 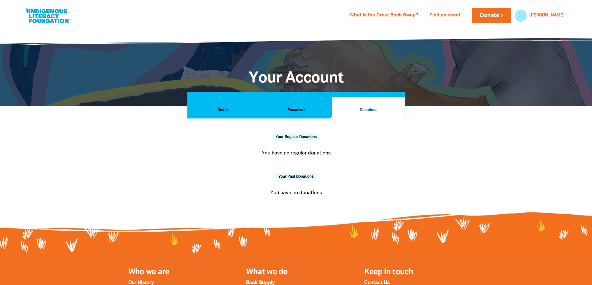 I want to click on span: Keep in touch, so click(x=388, y=272).